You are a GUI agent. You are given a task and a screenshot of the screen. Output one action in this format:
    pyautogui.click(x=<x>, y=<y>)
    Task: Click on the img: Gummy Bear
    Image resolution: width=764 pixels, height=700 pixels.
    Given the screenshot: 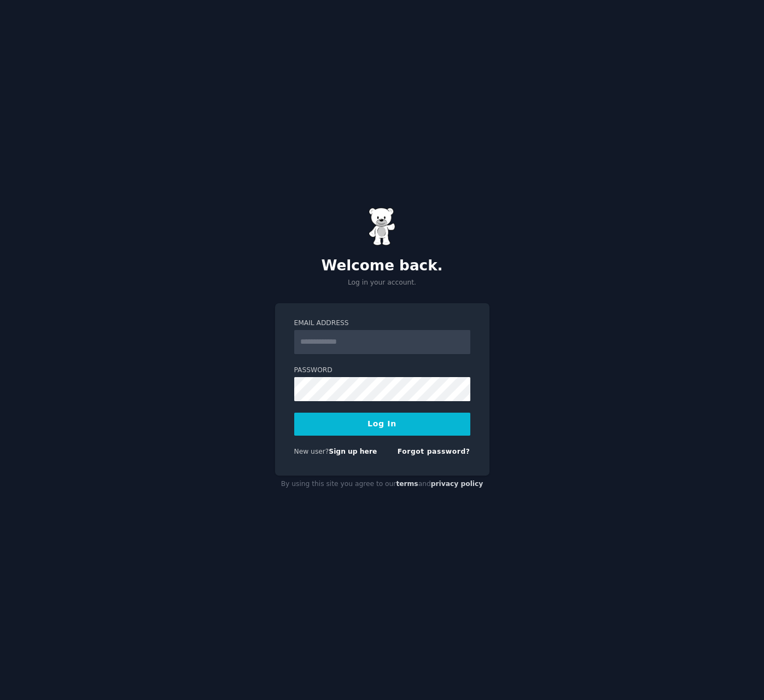 What is the action you would take?
    pyautogui.click(x=382, y=227)
    